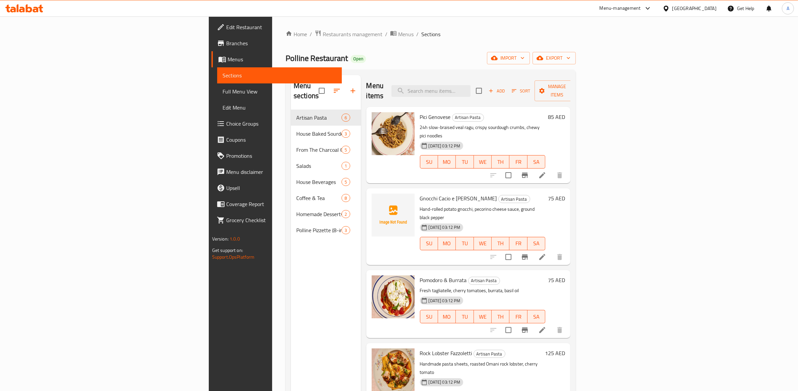  What do you see at coordinates (282, 204) in the screenshot?
I see `span: Coverage Report` at bounding box center [282, 204].